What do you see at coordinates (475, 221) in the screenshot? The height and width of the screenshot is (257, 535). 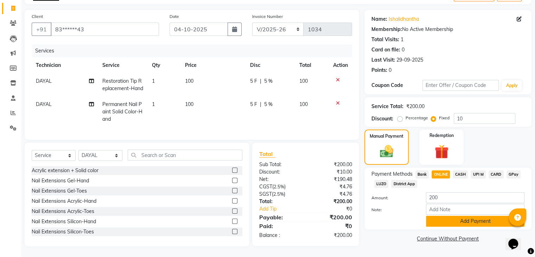 I see `button: Add Payment` at bounding box center [475, 221].